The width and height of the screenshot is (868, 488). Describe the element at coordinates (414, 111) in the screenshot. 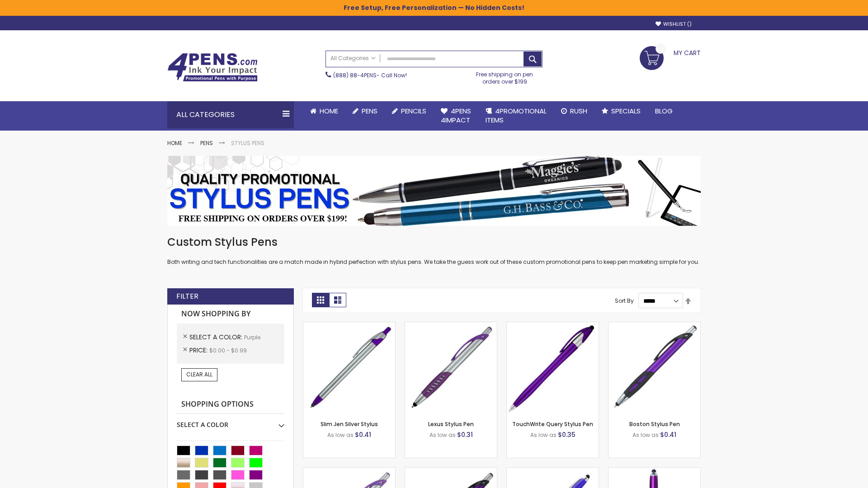

I see `span: Pencils` at that location.